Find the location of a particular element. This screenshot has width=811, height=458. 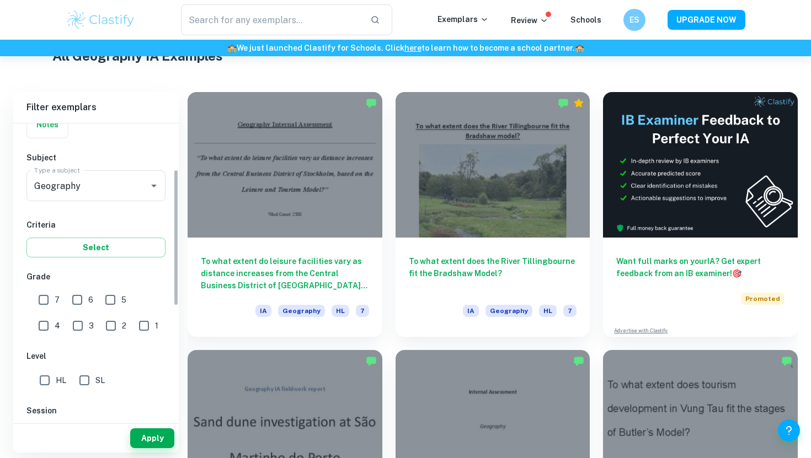

p: Review is located at coordinates (529, 20).